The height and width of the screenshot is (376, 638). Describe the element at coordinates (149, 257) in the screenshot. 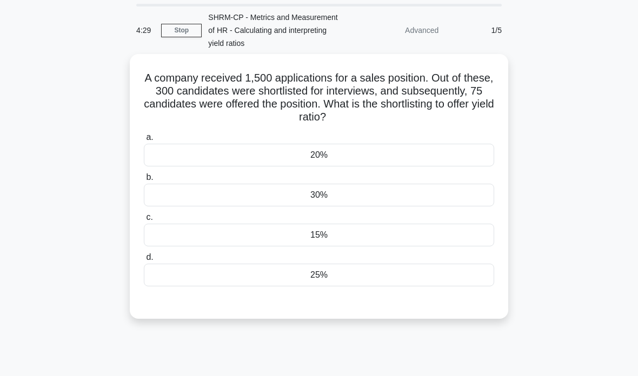

I see `span: d.` at that location.